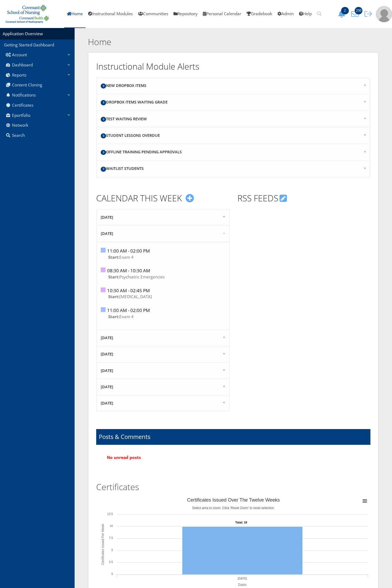  I want to click on h4: Test Waiting Review, so click(233, 119).